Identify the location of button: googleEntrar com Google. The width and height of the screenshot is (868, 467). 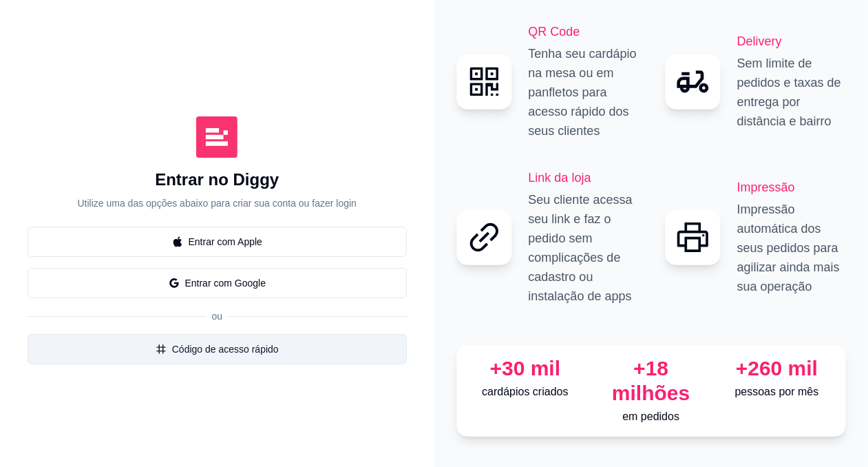
(217, 283).